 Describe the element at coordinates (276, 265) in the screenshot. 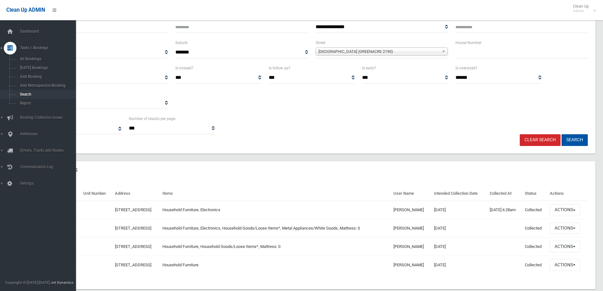

I see `td: Household Furniture` at that location.